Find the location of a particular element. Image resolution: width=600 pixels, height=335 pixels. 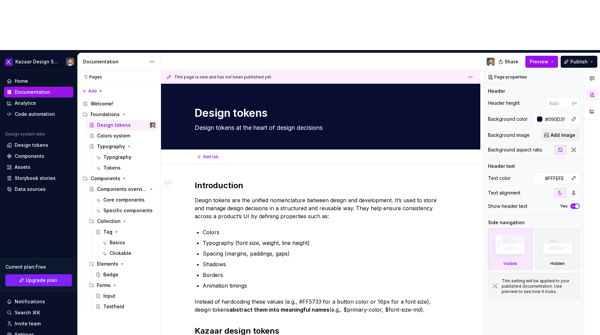

div: Clickable is located at coordinates (120, 253).